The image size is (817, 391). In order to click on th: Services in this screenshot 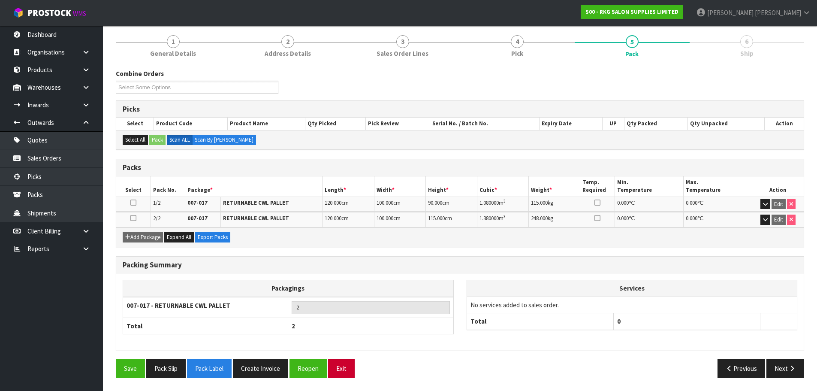, I will do `click(632, 288)`.